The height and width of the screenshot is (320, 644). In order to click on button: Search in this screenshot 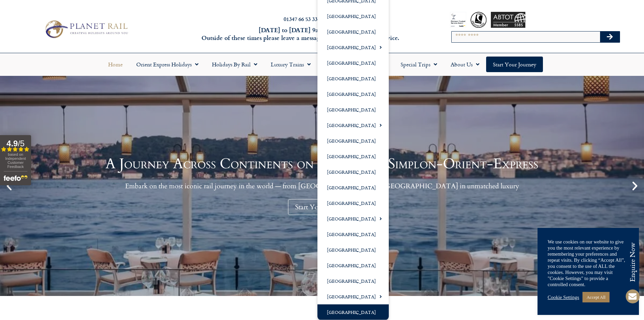, I will do `click(610, 37)`.